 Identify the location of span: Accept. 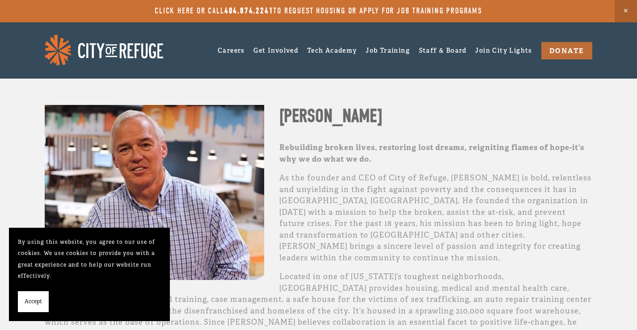
(33, 302).